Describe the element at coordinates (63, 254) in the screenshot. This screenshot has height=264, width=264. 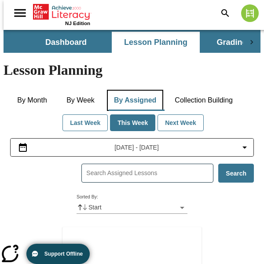
I see `span: Support Offline` at that location.